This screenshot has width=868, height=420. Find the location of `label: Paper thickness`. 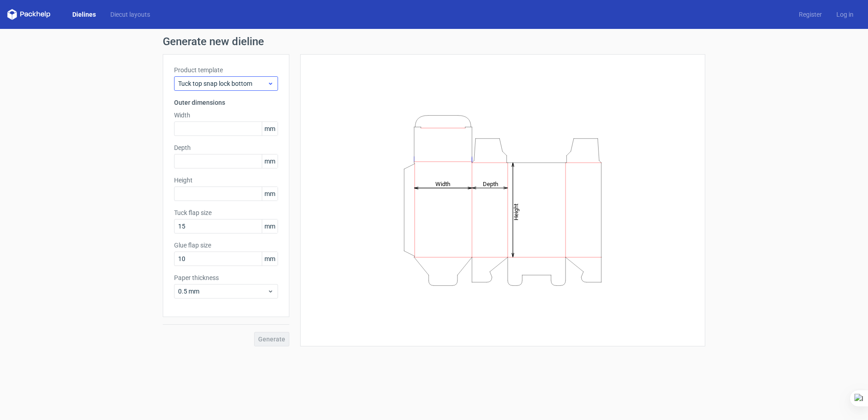

label: Paper thickness is located at coordinates (226, 278).